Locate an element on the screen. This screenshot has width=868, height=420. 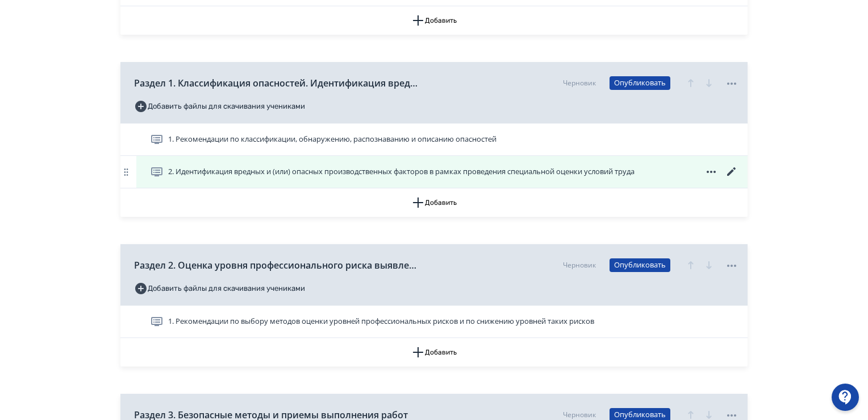
div: 1. Рекомендации по выбору методов оценки уровней профессиональных рисков и по снижению уровней та... is located at coordinates (434, 321).